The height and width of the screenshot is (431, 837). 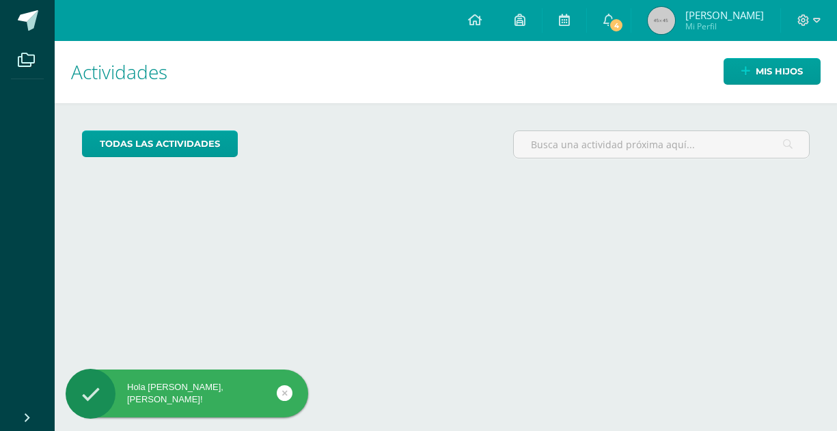 I want to click on h1: Actividades, so click(x=445, y=72).